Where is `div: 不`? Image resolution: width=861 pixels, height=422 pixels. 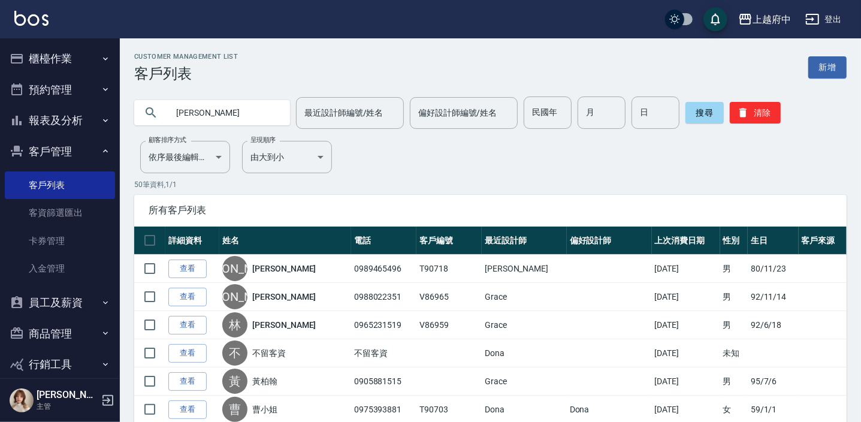
div: 不 is located at coordinates (235, 353).